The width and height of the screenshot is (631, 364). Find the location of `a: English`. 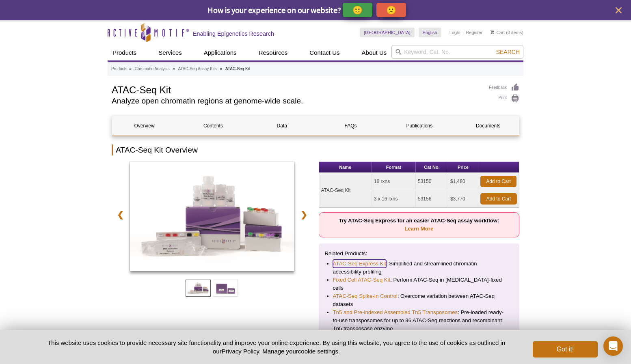

a: English is located at coordinates (430, 32).